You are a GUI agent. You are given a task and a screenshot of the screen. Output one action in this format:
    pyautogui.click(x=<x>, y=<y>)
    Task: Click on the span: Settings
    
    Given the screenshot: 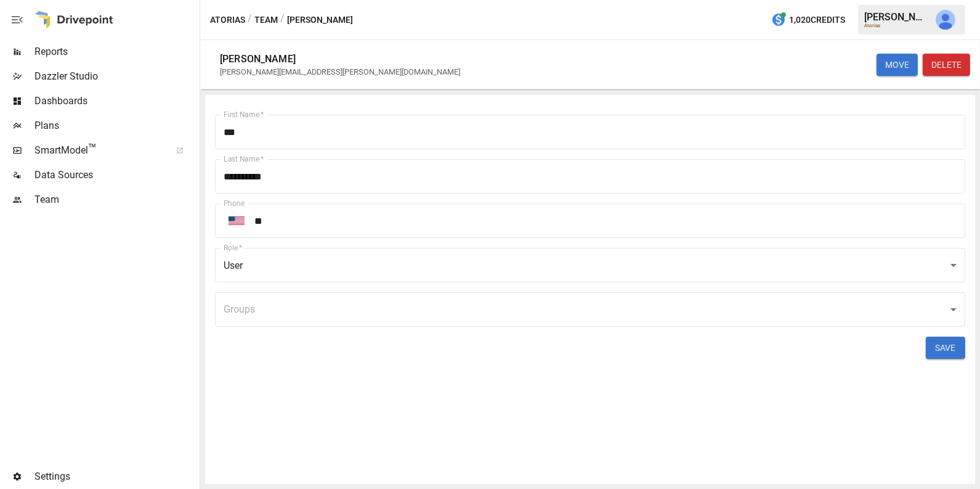 What is the action you would take?
    pyautogui.click(x=116, y=477)
    